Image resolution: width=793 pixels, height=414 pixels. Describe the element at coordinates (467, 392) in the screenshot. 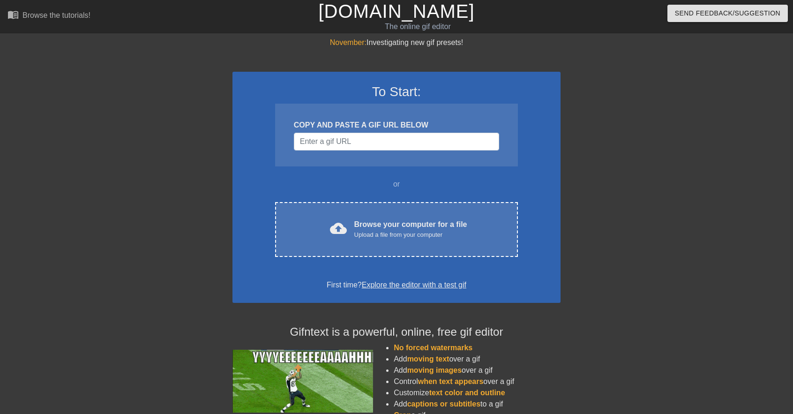

I see `span: text color and outline` at that location.